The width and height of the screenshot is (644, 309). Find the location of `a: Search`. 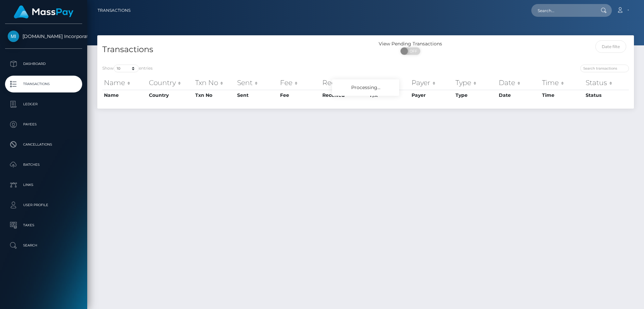

a: Search is located at coordinates (43, 245).